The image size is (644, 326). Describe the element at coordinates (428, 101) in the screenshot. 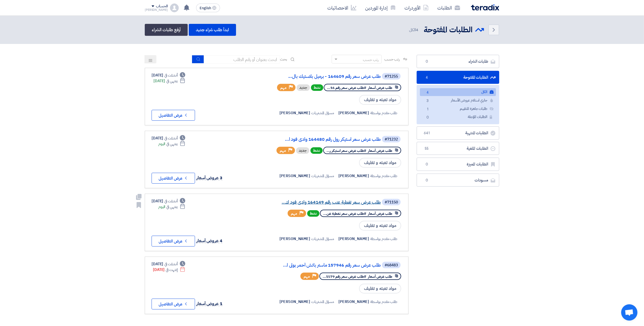

I see `span: 3` at that location.